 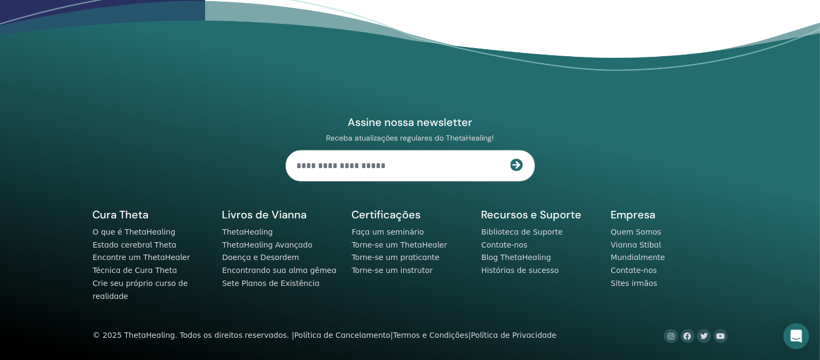 I want to click on font: Encontrando sua alma gêmea, so click(x=280, y=270).